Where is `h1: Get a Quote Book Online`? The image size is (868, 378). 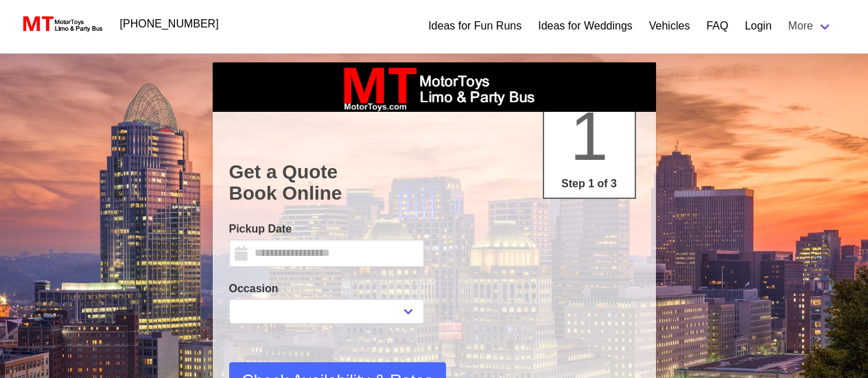
h1: Get a Quote Book Online is located at coordinates (434, 182).